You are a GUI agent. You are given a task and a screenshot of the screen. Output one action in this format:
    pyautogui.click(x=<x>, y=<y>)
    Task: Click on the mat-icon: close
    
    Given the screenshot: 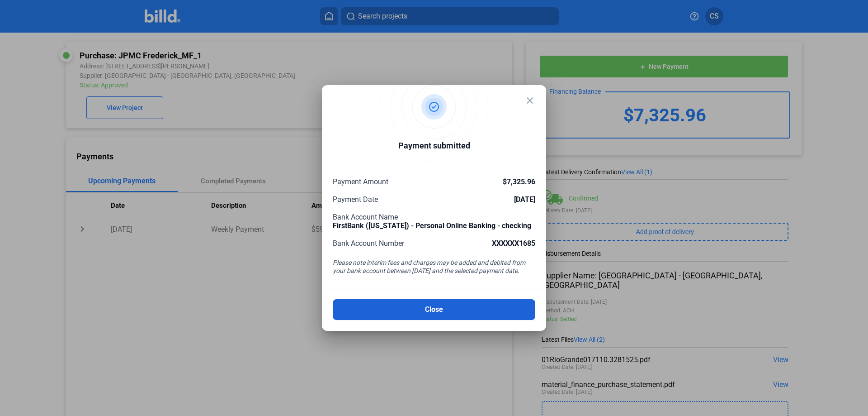 What is the action you would take?
    pyautogui.click(x=530, y=100)
    